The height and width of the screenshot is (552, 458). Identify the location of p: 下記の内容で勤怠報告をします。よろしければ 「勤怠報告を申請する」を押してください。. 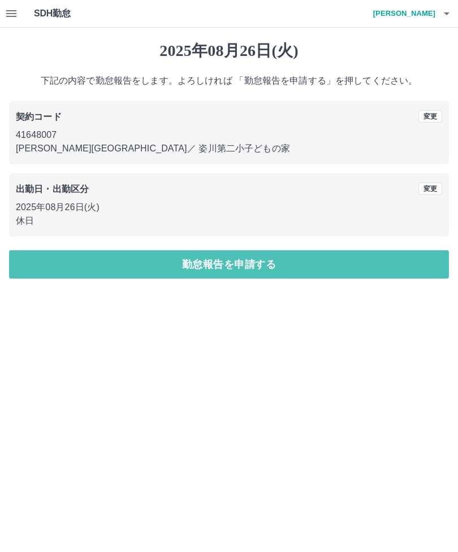
(229, 81).